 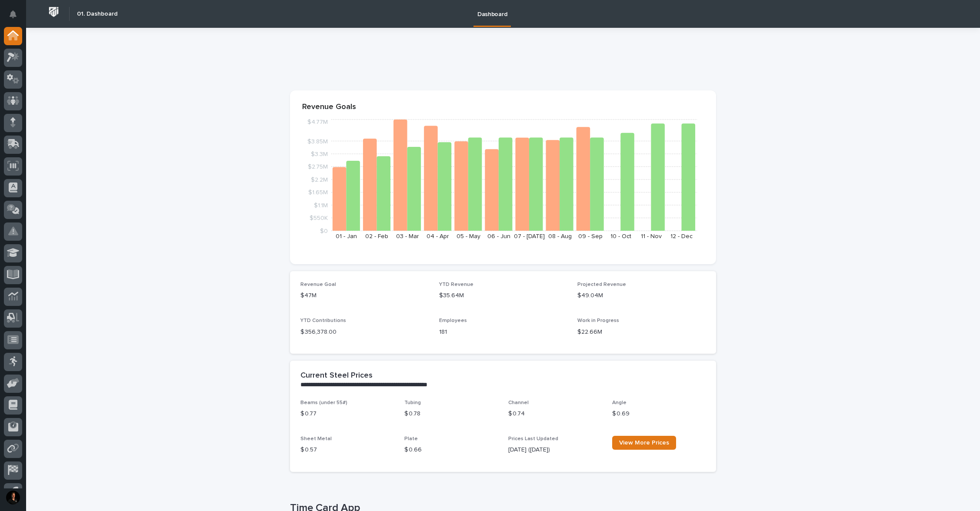 I want to click on tspan: $4.77M, so click(x=317, y=122).